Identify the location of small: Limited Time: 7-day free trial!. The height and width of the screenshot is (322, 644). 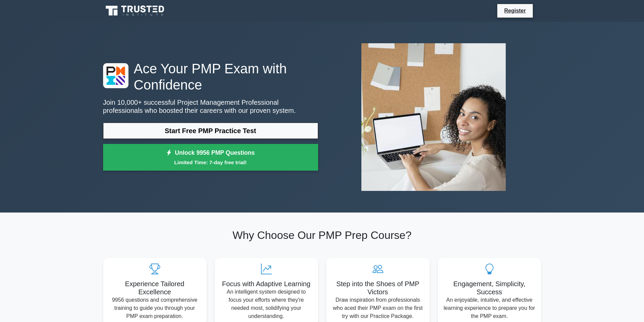
(210, 162).